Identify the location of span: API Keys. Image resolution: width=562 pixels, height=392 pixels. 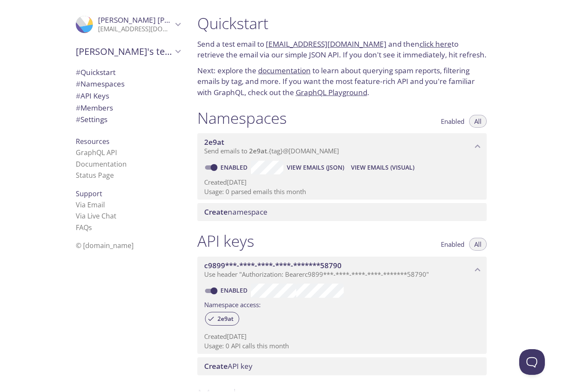
(93, 96).